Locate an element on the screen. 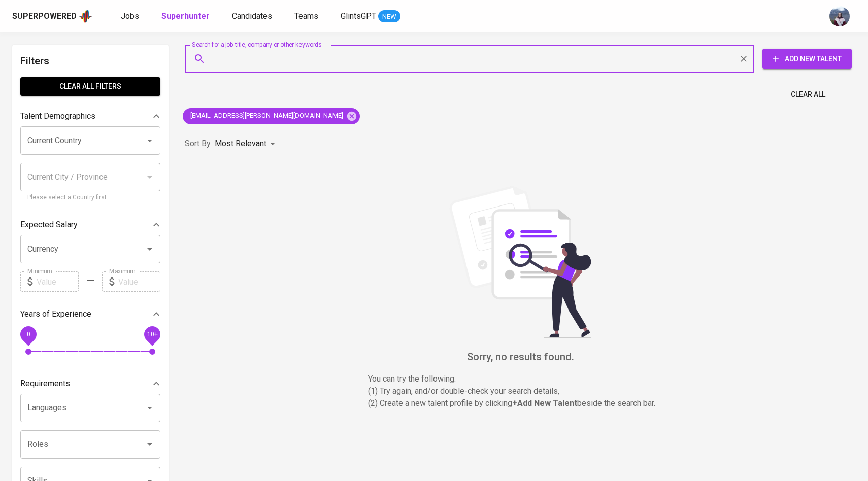 The height and width of the screenshot is (481, 868). img: christine.raharja@glints.com is located at coordinates (839, 16).